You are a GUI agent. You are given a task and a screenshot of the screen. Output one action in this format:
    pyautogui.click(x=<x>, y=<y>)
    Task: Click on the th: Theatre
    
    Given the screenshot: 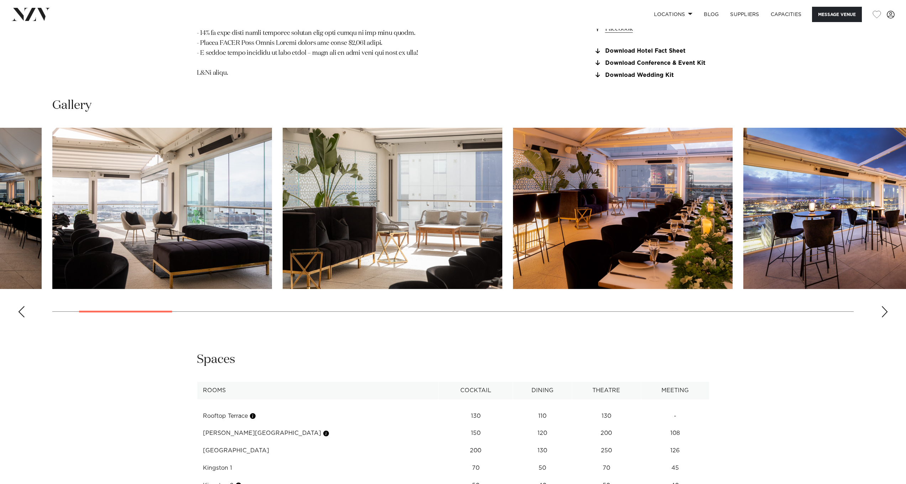 What is the action you would take?
    pyautogui.click(x=606, y=390)
    